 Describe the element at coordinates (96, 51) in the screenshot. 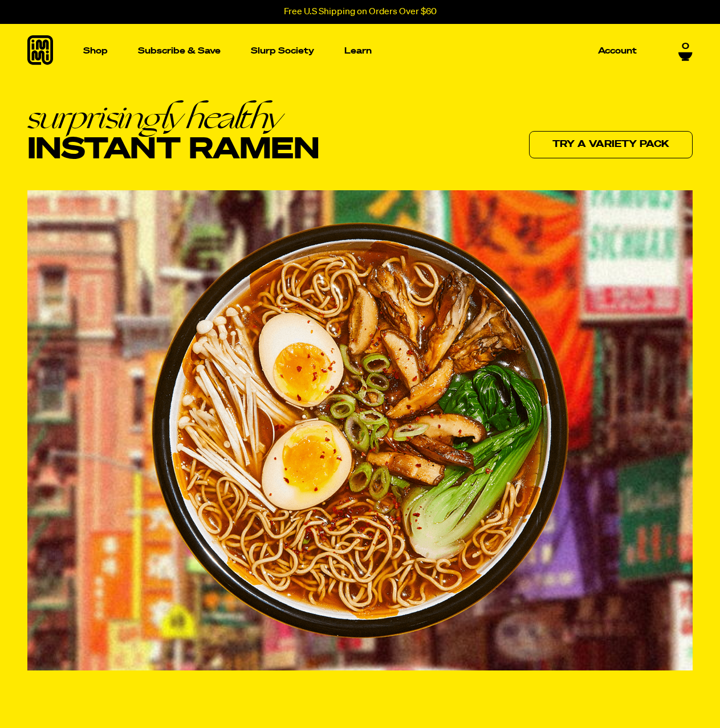

I see `p: Shop` at that location.